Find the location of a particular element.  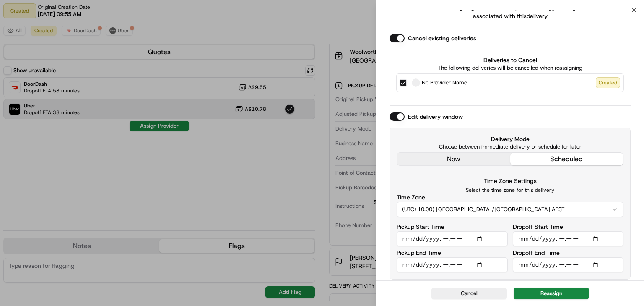

label: Dropoff End Time is located at coordinates (536, 253).